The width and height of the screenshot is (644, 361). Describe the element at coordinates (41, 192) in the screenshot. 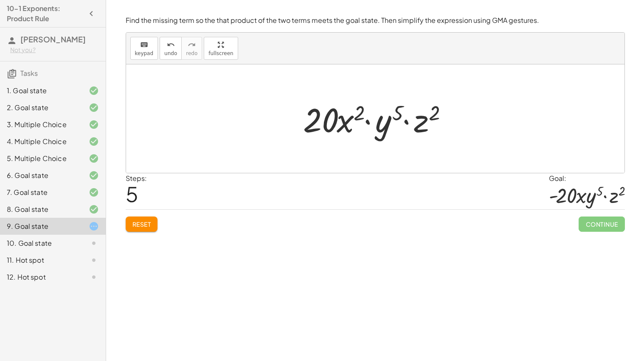

I see `div: 7. Goal state` at that location.